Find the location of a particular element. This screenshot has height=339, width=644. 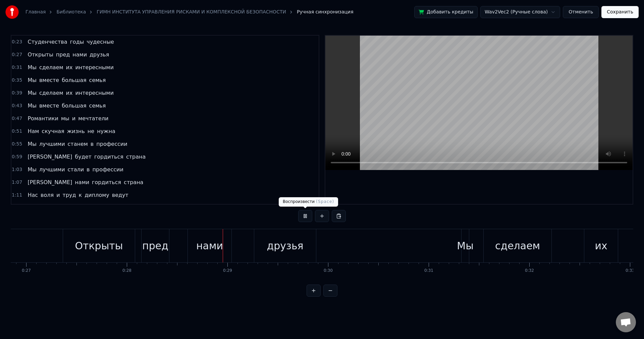

span: мы is located at coordinates (65, 118).